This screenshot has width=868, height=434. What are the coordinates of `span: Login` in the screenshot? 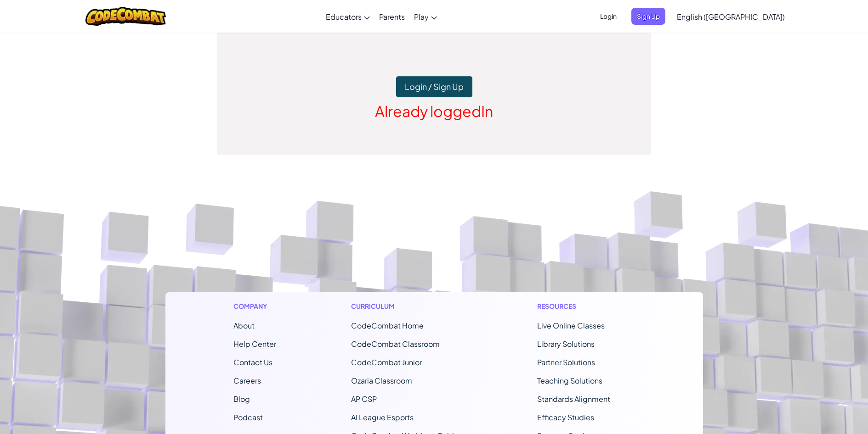 It's located at (608, 16).